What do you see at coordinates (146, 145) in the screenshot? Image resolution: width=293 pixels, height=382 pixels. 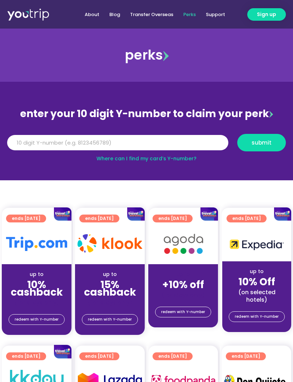 I see `form: Y Number` at bounding box center [146, 145].